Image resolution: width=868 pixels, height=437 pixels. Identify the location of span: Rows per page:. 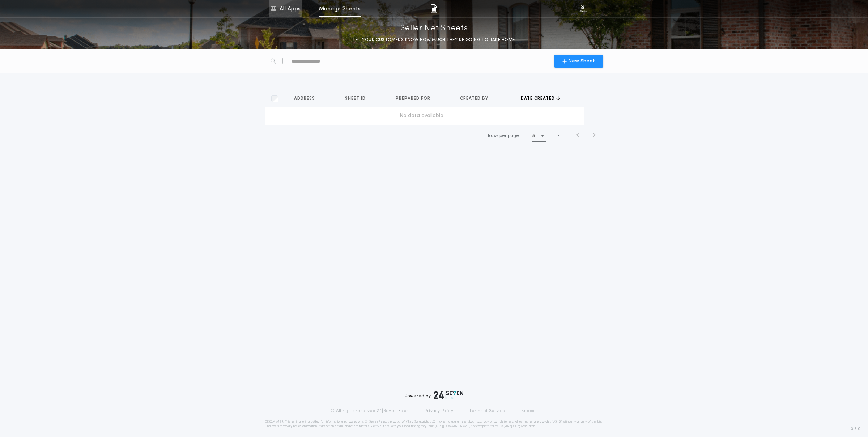
(503, 135).